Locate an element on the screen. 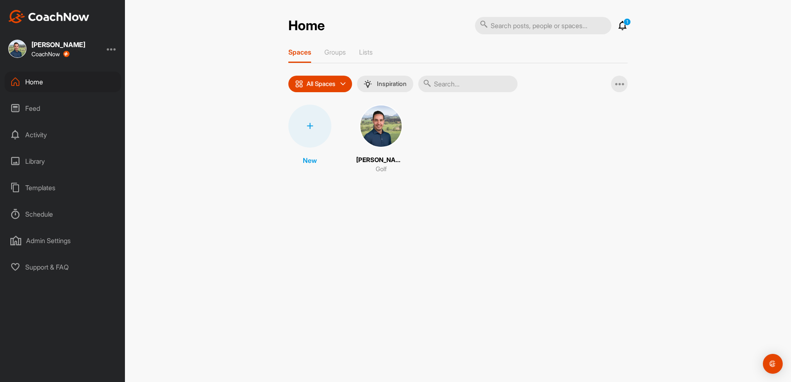 The image size is (791, 382). div: Admin Settings is located at coordinates (63, 241).